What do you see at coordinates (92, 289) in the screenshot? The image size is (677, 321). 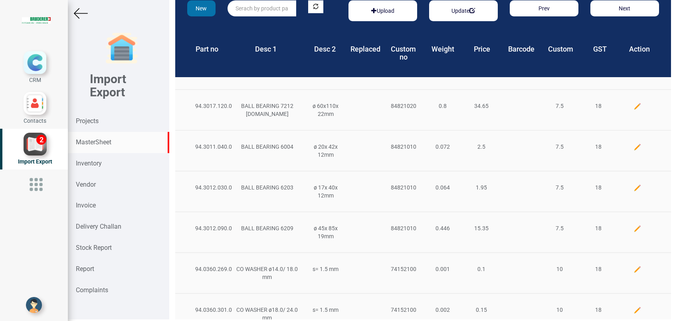 I see `strong: Complaints` at bounding box center [92, 289].